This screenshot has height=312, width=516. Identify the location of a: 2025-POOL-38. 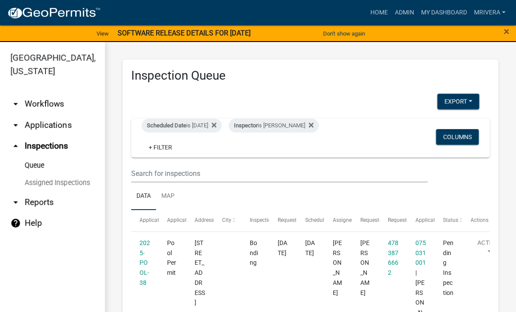
(145, 262).